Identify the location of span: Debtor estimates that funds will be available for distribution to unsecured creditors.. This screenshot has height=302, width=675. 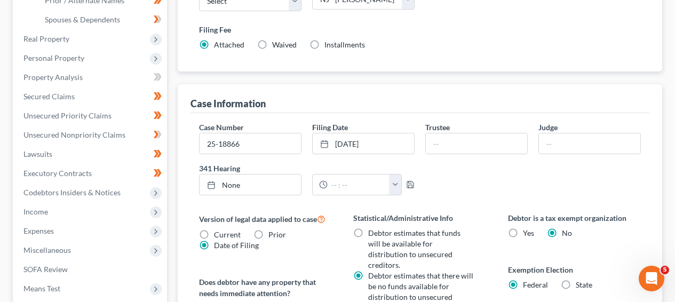
(414, 249).